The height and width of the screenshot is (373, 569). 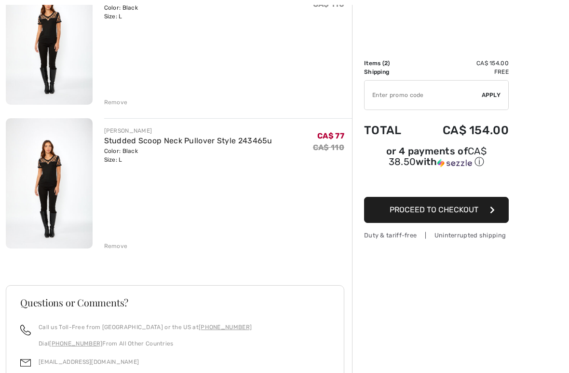 What do you see at coordinates (188, 140) in the screenshot?
I see `a: Studded Scoop Neck Pullover Style 243465u` at bounding box center [188, 140].